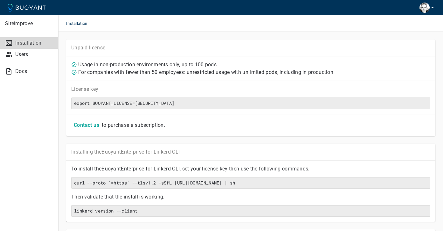 The height and width of the screenshot is (231, 443). Describe the element at coordinates (80, 24) in the screenshot. I see `span: Installation` at that location.